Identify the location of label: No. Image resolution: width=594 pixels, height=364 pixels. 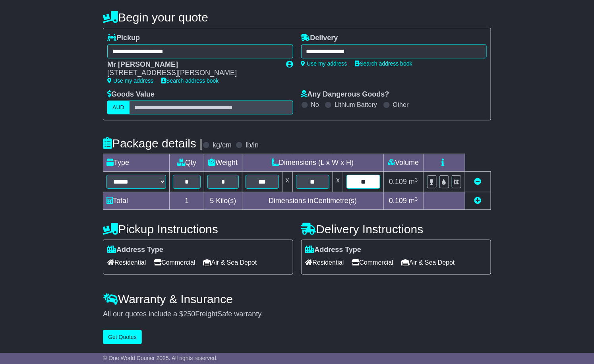
(315, 105).